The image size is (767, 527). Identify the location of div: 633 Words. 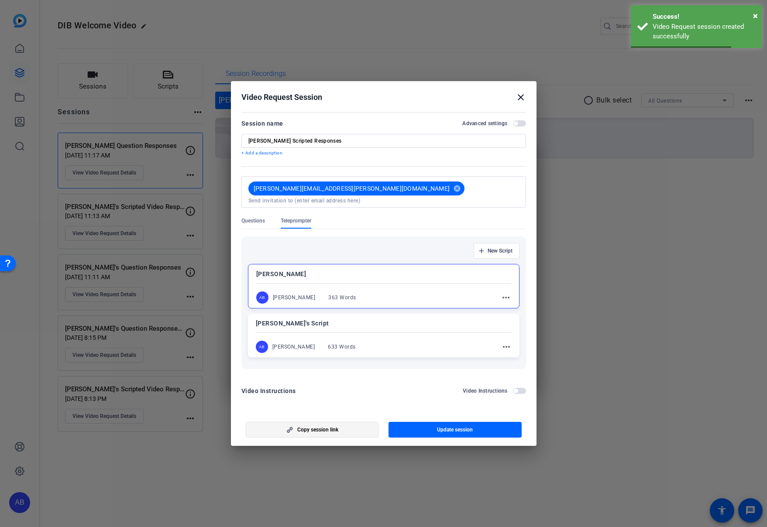
(342, 347).